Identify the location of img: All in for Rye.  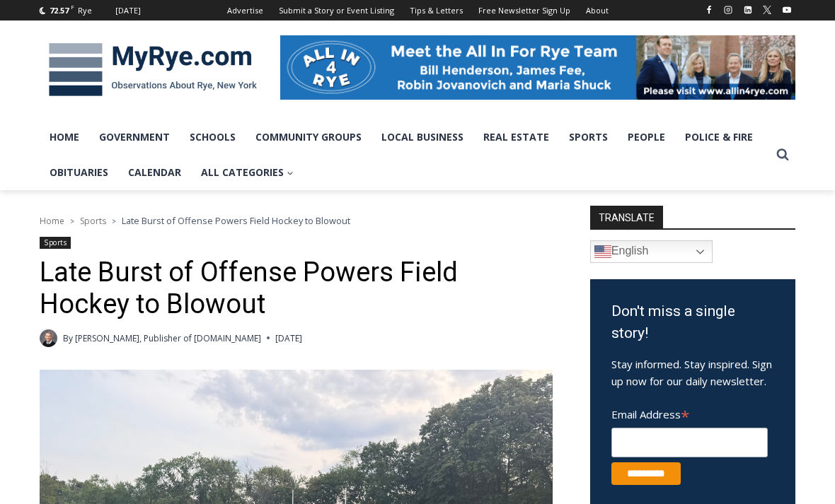
(538, 67).